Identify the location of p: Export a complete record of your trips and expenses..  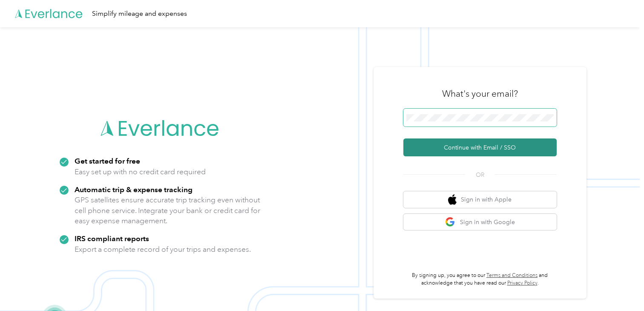
(163, 249).